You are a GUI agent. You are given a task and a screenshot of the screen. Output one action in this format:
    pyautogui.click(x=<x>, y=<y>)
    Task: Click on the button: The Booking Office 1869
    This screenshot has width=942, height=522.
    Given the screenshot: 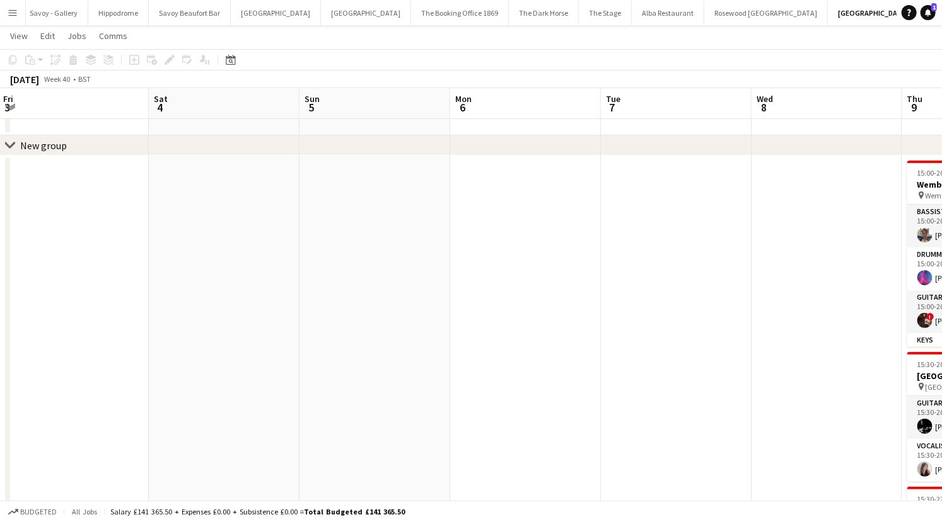 What is the action you would take?
    pyautogui.click(x=459, y=13)
    